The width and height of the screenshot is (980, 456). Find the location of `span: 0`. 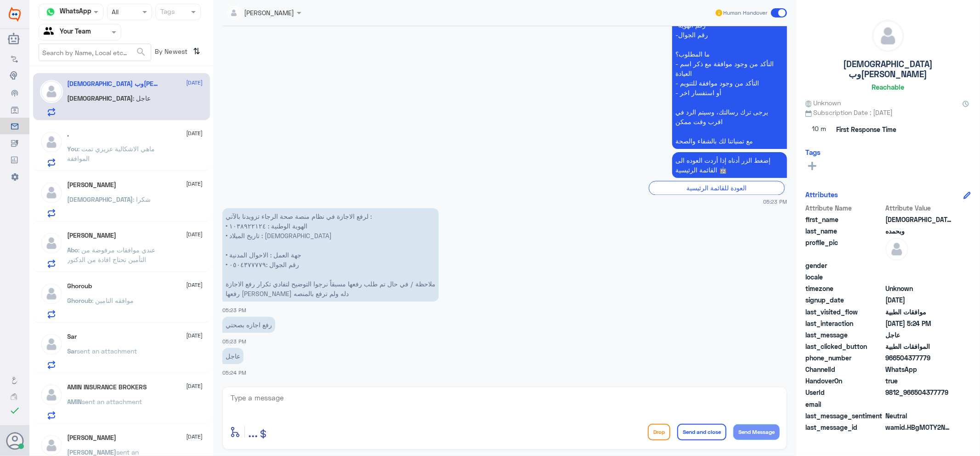

span: 0 is located at coordinates (919, 416).